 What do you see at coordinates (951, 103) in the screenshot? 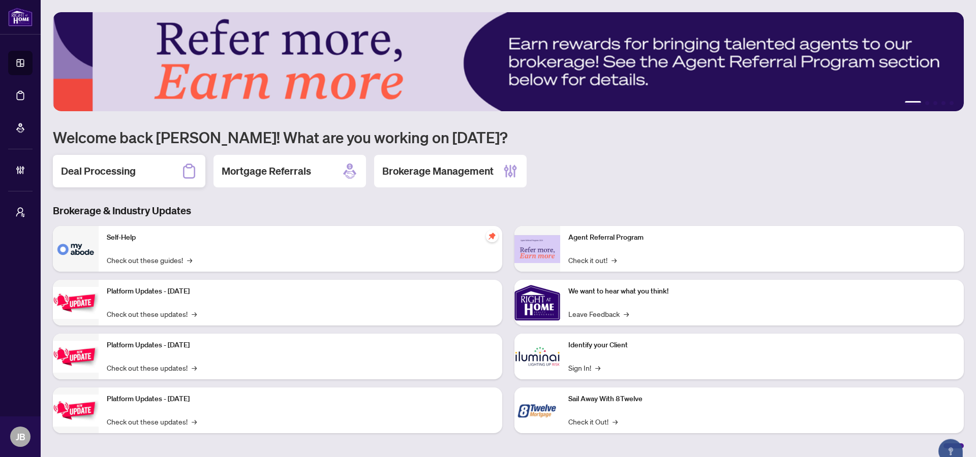
I see `button: 5` at bounding box center [951, 103].